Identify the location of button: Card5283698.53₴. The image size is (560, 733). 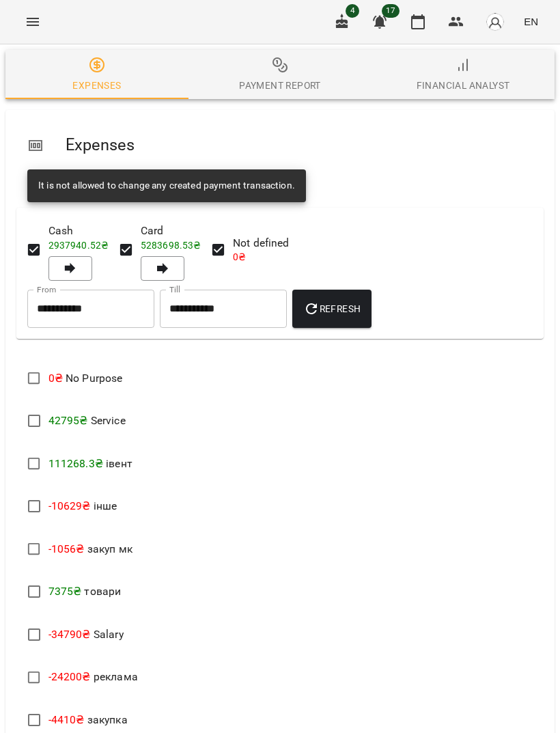
(162, 268).